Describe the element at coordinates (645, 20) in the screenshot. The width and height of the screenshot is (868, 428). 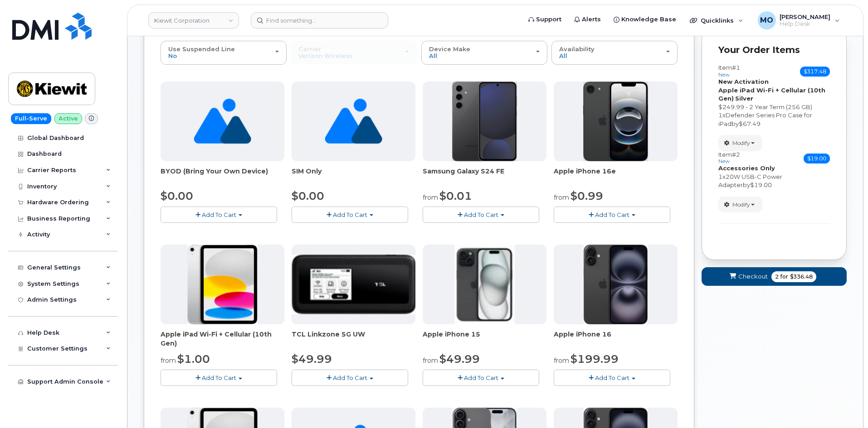
I see `a: Knowledge Base` at that location.